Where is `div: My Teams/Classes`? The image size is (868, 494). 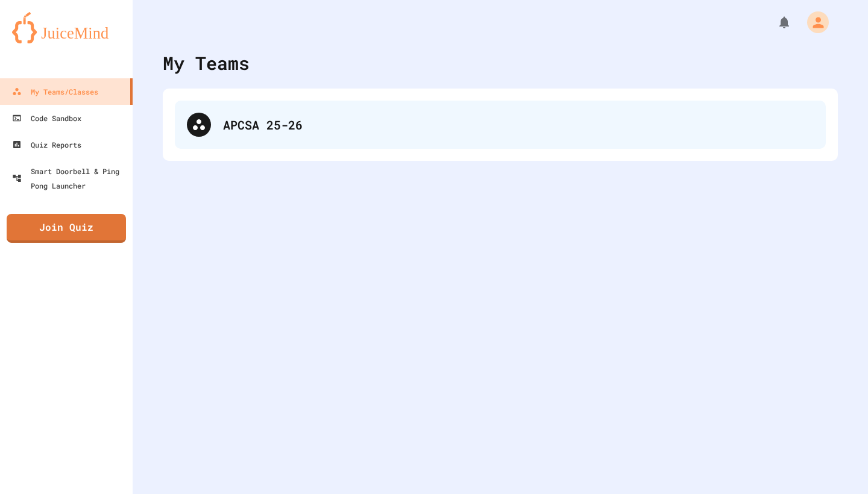
div: My Teams/Classes is located at coordinates (55, 92).